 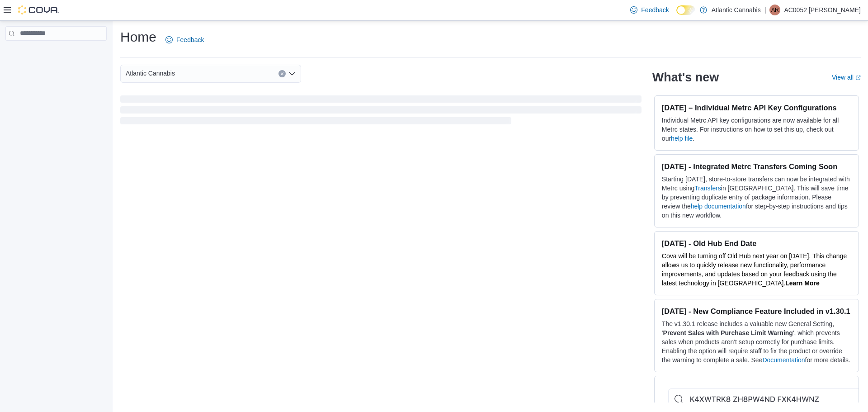 I want to click on p: Atlantic Cannabis, so click(x=736, y=10).